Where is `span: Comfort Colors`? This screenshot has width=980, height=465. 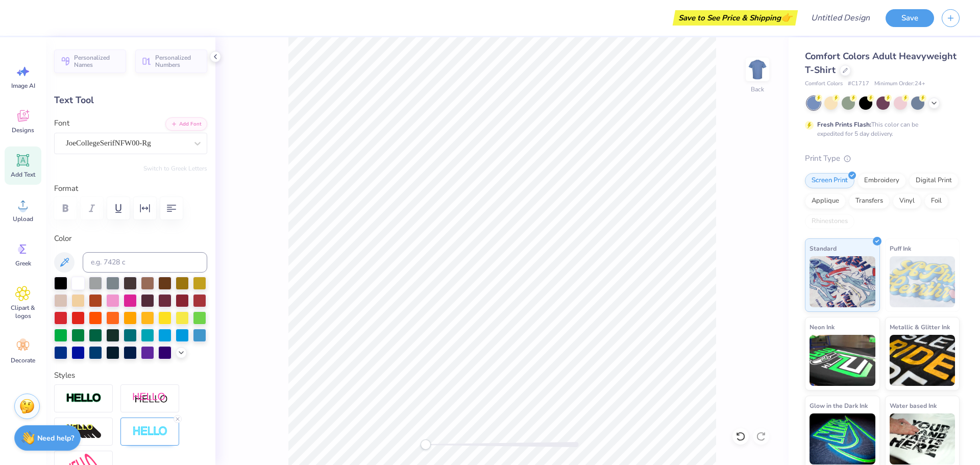
span: Comfort Colors is located at coordinates (823, 84).